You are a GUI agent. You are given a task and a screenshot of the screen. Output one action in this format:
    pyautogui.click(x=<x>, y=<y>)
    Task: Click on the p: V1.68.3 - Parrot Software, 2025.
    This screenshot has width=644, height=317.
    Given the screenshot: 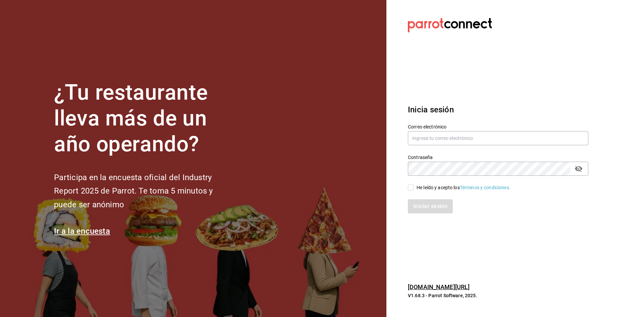 What is the action you would take?
    pyautogui.click(x=498, y=296)
    